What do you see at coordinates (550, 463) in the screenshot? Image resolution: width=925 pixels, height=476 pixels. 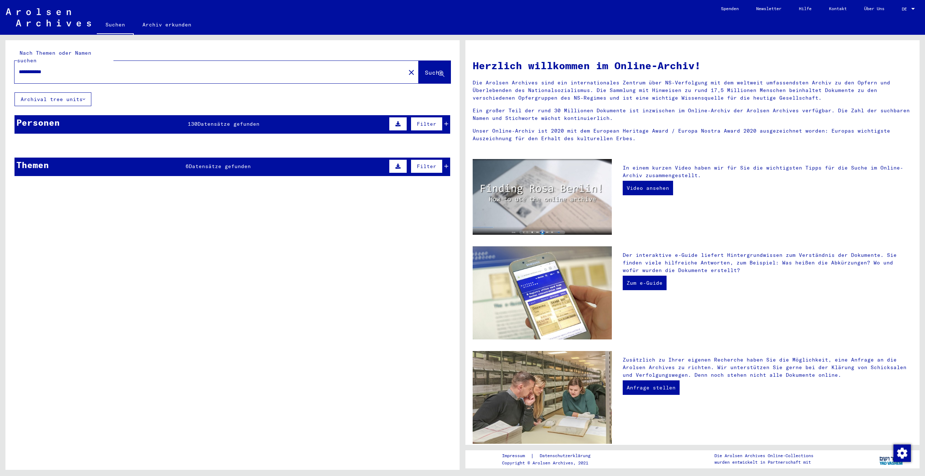 I see `p: Copyright © Arolsen Archives, 2021` at bounding box center [550, 463].